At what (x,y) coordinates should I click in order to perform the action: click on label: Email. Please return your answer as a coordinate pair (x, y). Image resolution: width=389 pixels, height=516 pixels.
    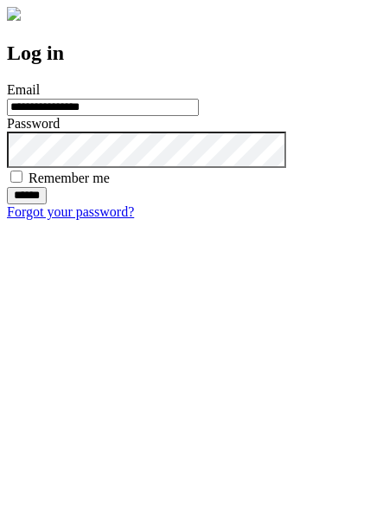
    Looking at the image, I should click on (23, 89).